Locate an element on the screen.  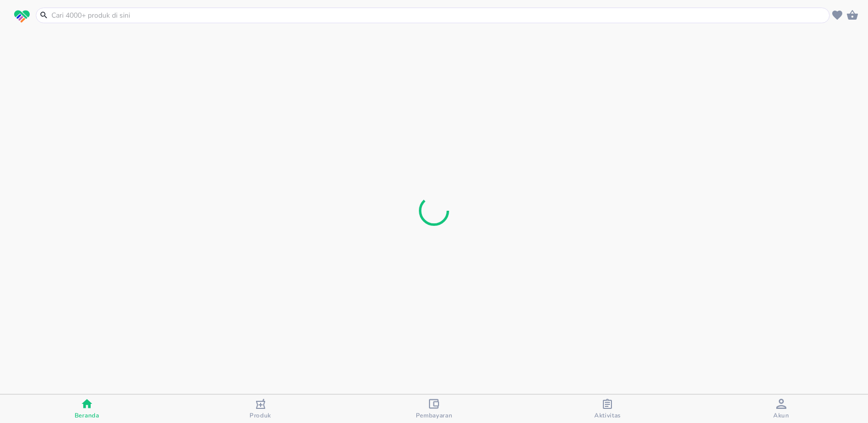
span: Aktivitas is located at coordinates (607, 416).